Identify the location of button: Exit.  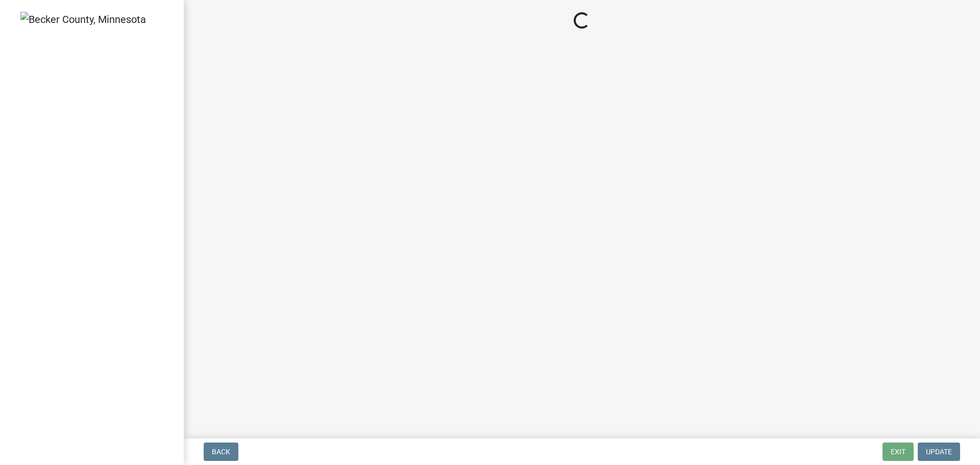
(898, 452).